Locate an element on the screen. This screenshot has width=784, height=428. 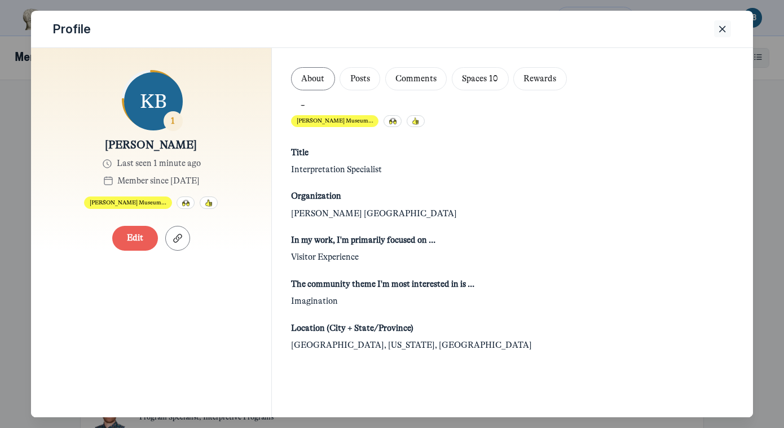
span: The community theme I'm most interested in is … is located at coordinates (383, 284).